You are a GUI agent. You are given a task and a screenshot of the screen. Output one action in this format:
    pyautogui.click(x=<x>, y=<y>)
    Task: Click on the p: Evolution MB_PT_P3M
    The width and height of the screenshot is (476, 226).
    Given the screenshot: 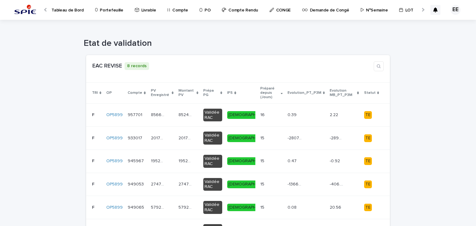 What is the action you would take?
    pyautogui.click(x=343, y=93)
    